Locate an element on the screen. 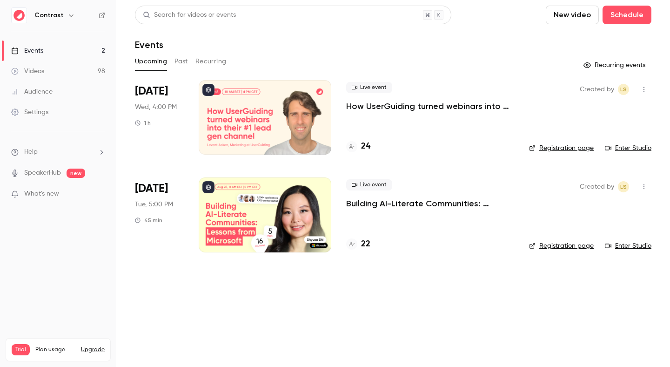 This screenshot has width=670, height=367. button: Recurring is located at coordinates (211, 61).